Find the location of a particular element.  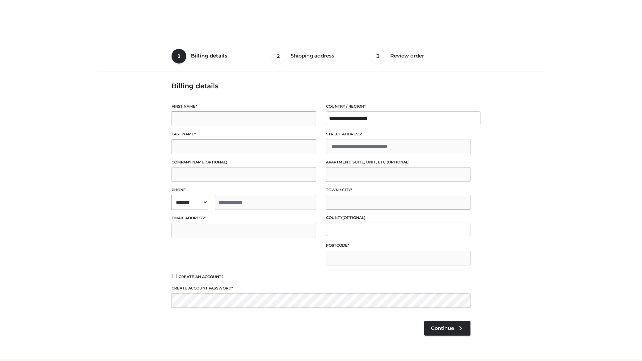

span: Continue is located at coordinates (442, 328).